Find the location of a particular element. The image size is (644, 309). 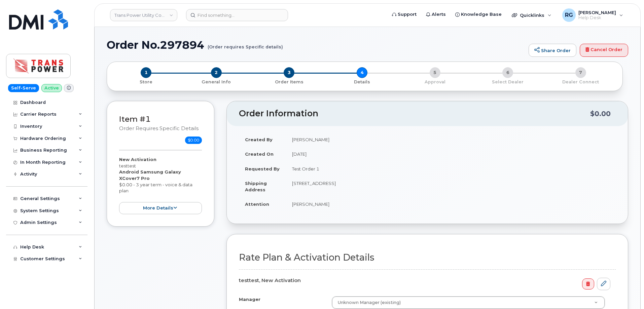

span: 3 is located at coordinates (289, 72).